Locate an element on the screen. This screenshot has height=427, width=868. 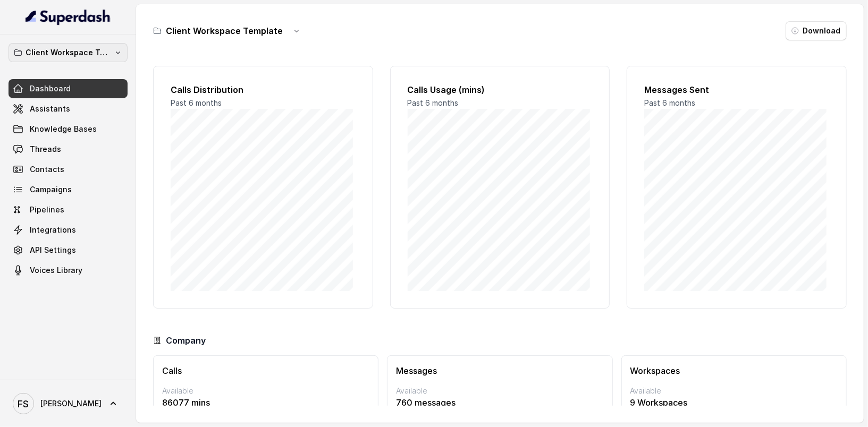
p: 86077 mins is located at coordinates (265, 403).